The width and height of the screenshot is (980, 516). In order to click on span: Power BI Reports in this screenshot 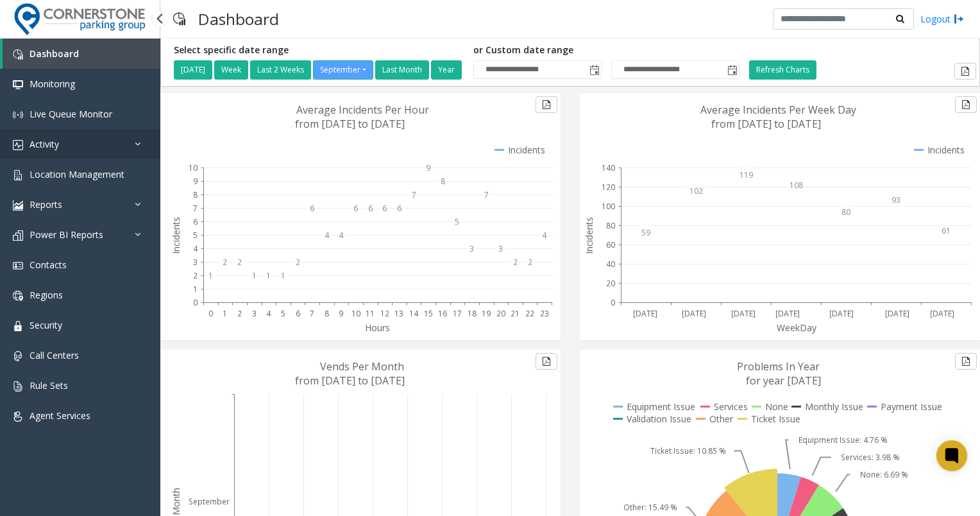, I will do `click(66, 234)`.